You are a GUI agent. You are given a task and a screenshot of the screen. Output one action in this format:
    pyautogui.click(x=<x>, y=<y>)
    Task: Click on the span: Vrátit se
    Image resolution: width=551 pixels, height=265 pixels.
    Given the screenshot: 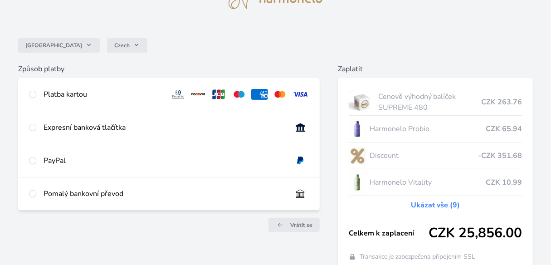 What is the action you would take?
    pyautogui.click(x=301, y=225)
    